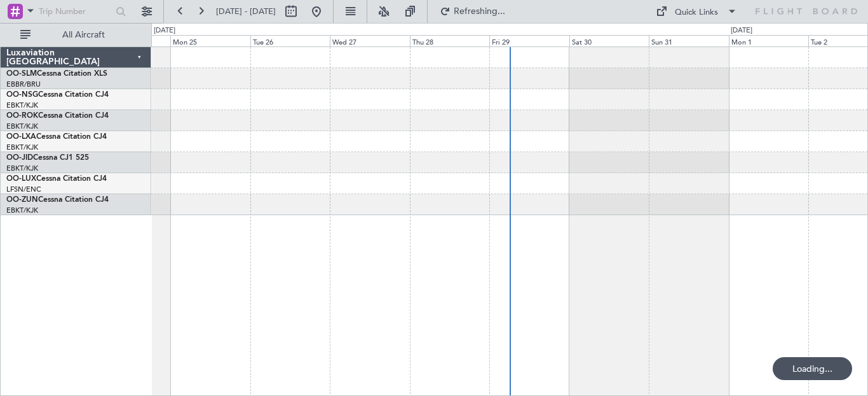 The height and width of the screenshot is (396, 868). What do you see at coordinates (22, 116) in the screenshot?
I see `span: OO-ROK` at bounding box center [22, 116].